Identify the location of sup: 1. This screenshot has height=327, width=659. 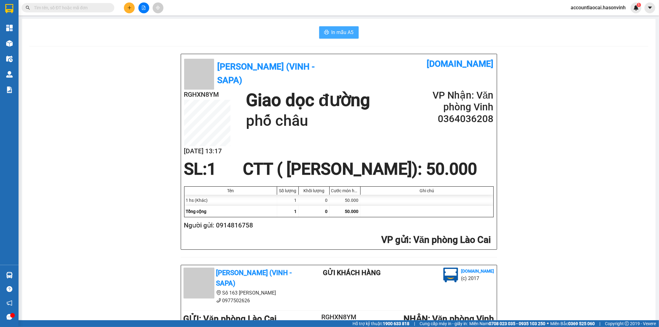
(639, 5).